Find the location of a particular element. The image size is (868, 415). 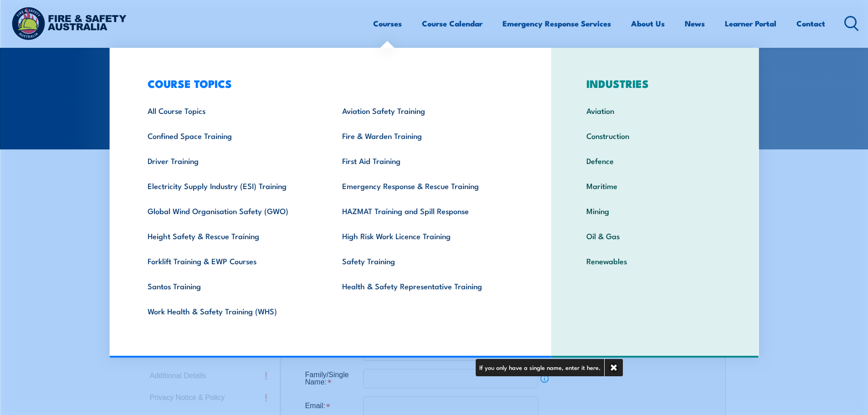

a: Forklift Training & EWP Courses is located at coordinates (231, 261).